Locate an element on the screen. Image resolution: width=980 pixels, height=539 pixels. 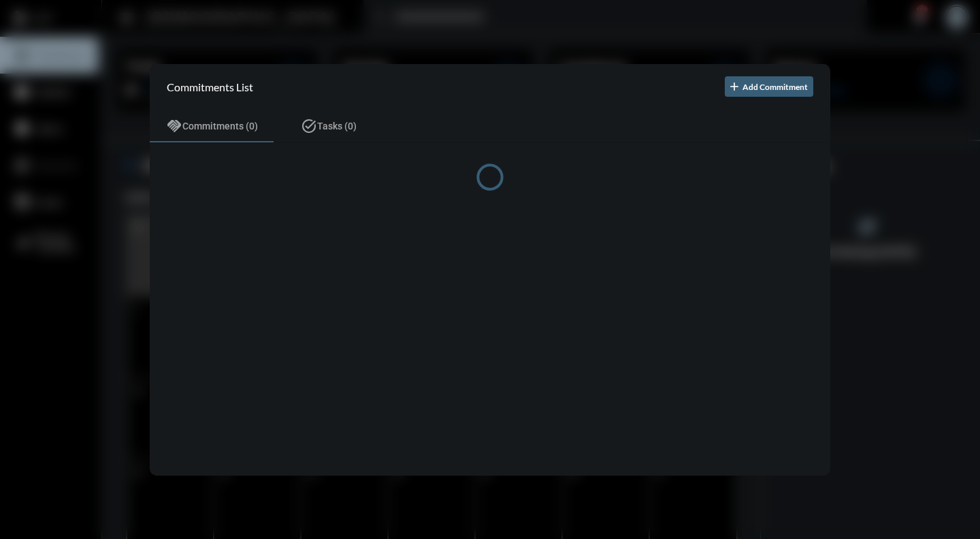
mat-icon: add is located at coordinates (735, 87).